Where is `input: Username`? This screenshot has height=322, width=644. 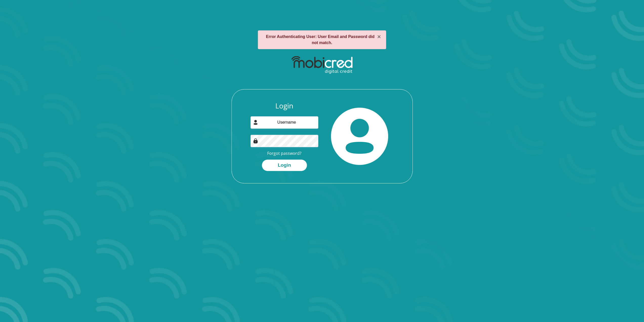 input: Username is located at coordinates (285, 122).